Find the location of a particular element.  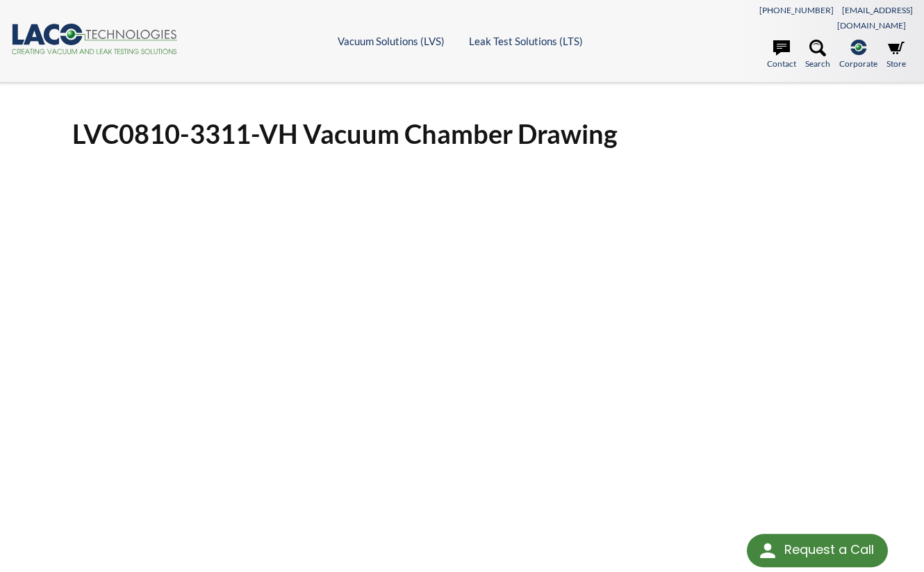

img: round button is located at coordinates (767, 550).